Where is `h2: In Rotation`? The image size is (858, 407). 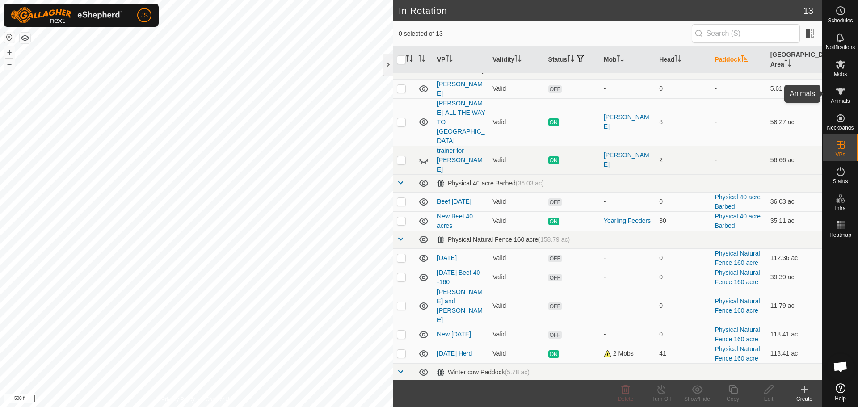 h2: In Rotation is located at coordinates (601, 11).